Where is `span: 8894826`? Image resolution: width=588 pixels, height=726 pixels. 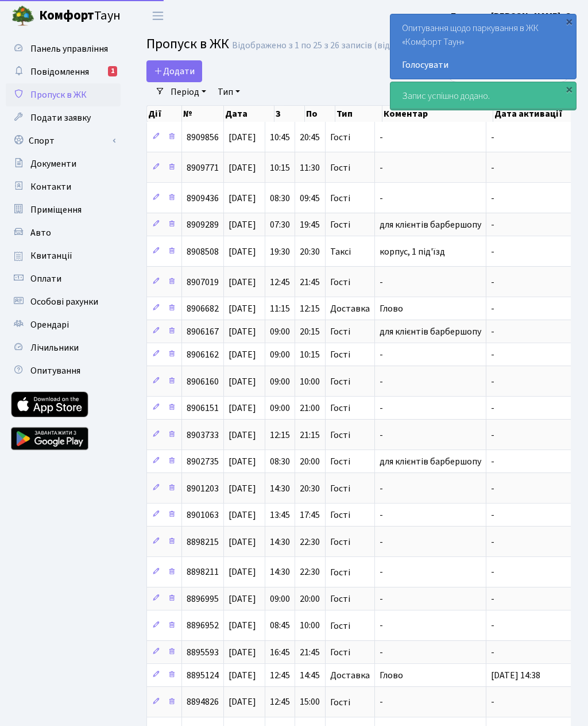 span: 8894826 is located at coordinates (203, 702).